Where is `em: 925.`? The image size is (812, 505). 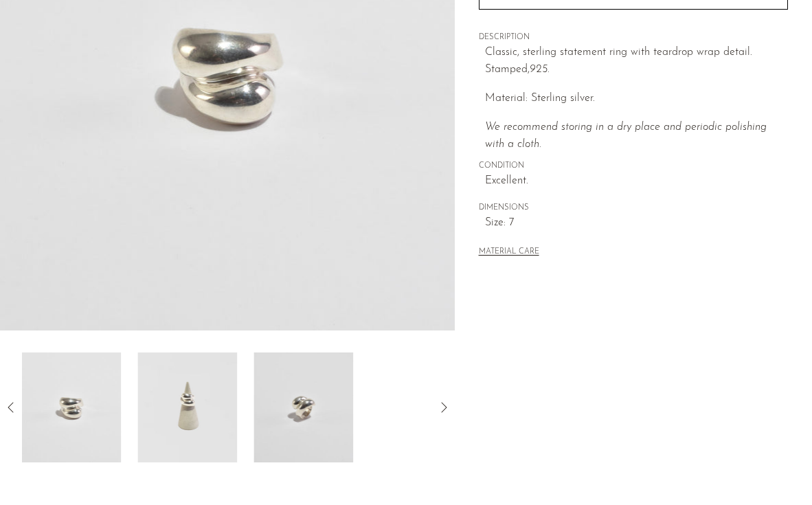
em: 925. is located at coordinates (539, 70).